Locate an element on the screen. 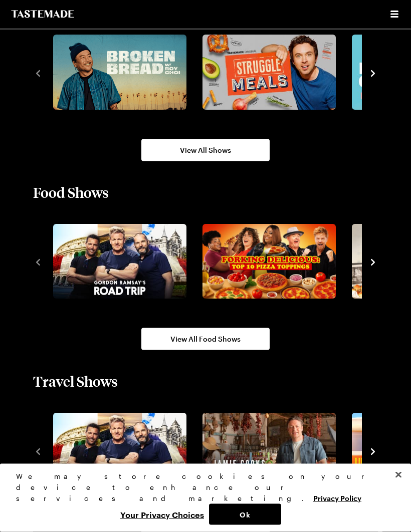 This screenshot has height=532, width=411. div: We may store cookies on your device to enhance our services and marketing. is located at coordinates (201, 487).